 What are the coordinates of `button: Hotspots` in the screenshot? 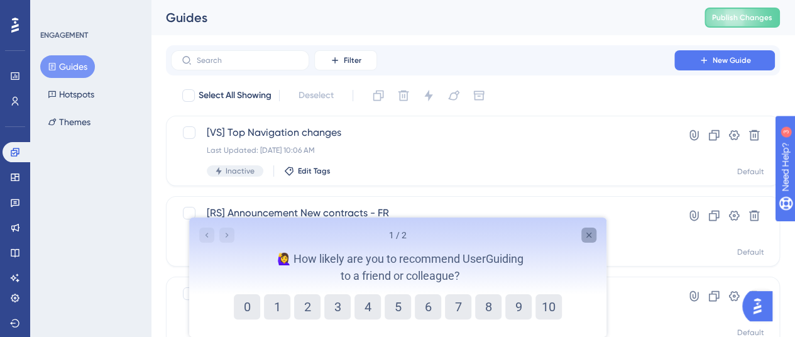 It's located at (71, 94).